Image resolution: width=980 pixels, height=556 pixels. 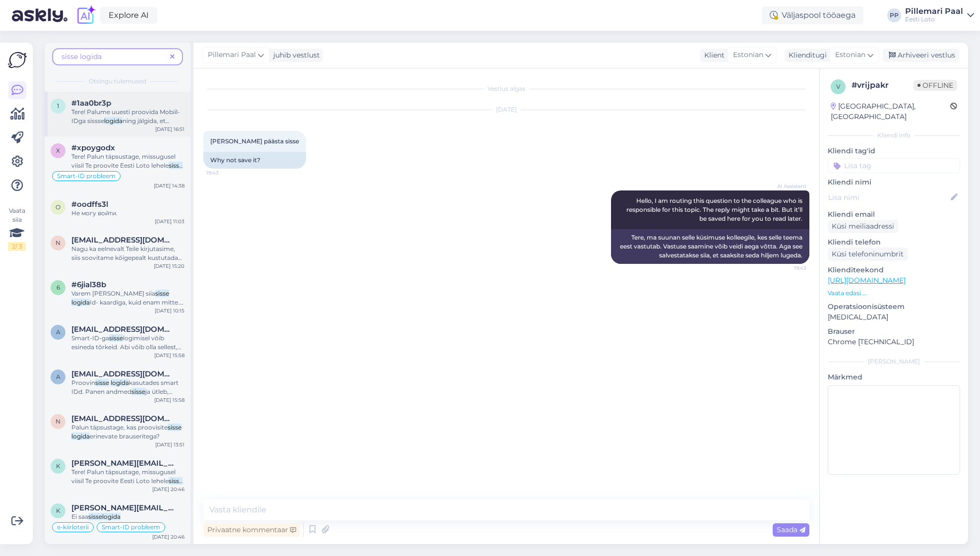 I want to click on span: n, so click(x=58, y=243).